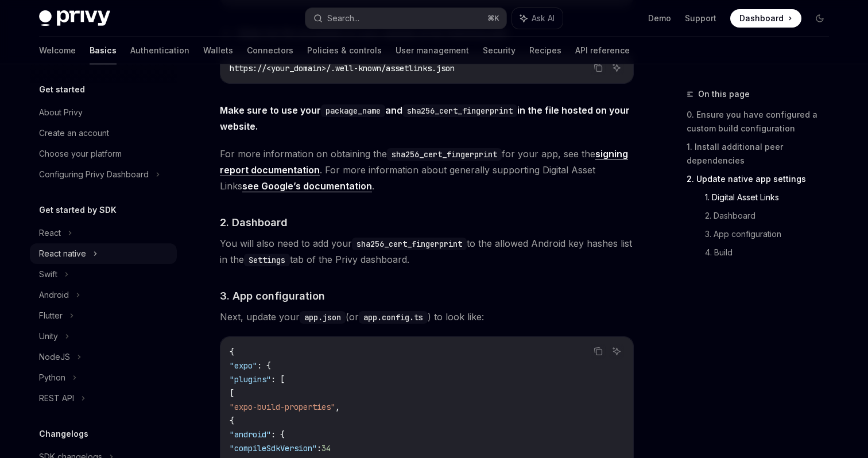 This screenshot has width=868, height=458. I want to click on div: React, so click(50, 233).